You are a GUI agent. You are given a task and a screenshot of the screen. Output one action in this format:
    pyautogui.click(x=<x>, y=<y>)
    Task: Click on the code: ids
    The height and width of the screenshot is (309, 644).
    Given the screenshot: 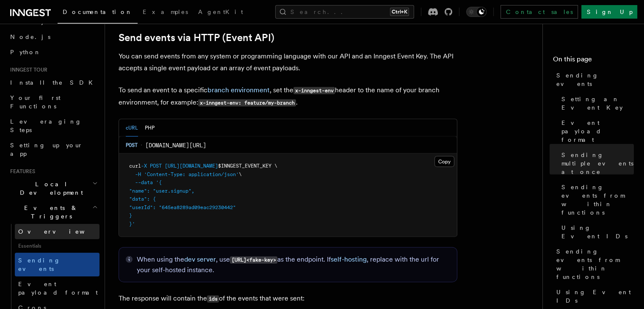 What is the action you would take?
    pyautogui.click(x=213, y=299)
    